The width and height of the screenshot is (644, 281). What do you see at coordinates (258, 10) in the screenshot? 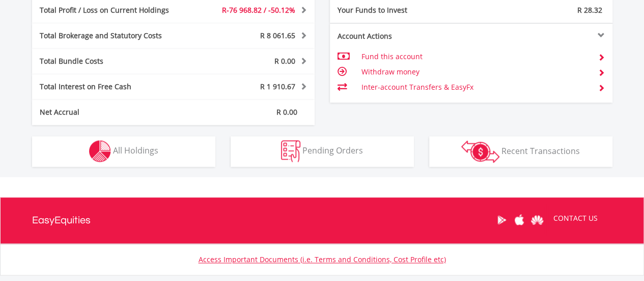
I see `span: R-76 968.82 / -50.12%` at bounding box center [258, 10].